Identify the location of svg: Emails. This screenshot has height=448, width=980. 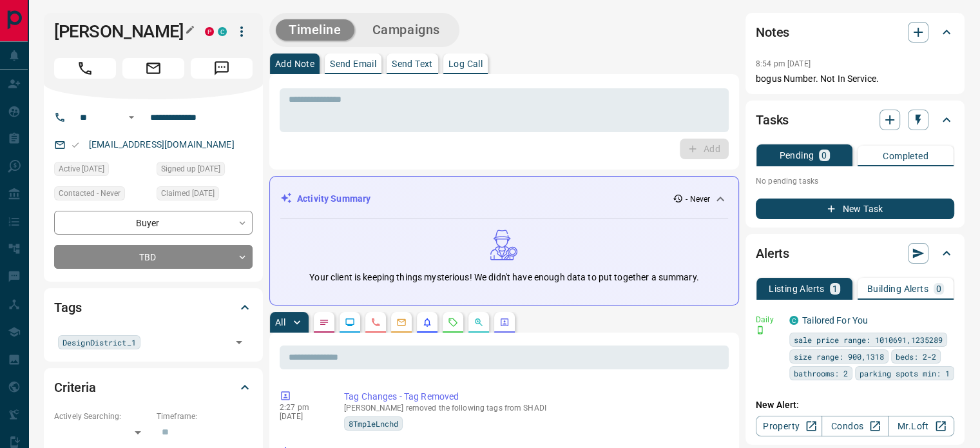
(401, 322).